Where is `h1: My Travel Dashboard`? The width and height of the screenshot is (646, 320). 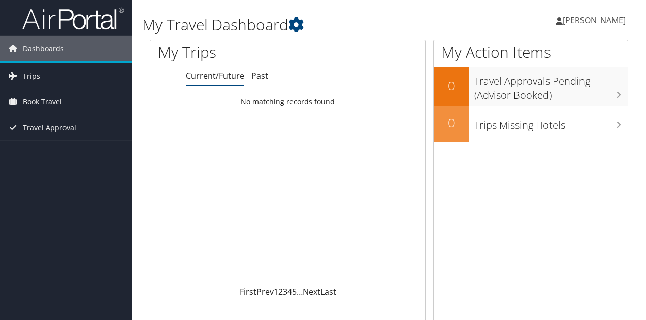
h1: My Travel Dashboard is located at coordinates (307, 25).